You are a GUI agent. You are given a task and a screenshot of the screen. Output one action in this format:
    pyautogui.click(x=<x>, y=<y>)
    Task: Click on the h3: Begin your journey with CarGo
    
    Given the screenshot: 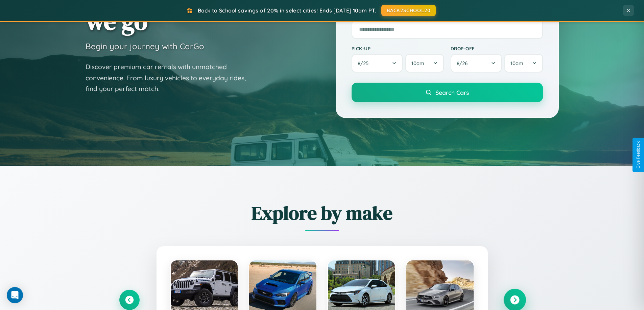 What is the action you would take?
    pyautogui.click(x=145, y=46)
    